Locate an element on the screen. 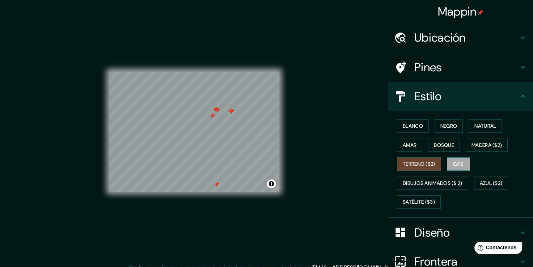  font: Amar is located at coordinates (409, 145).